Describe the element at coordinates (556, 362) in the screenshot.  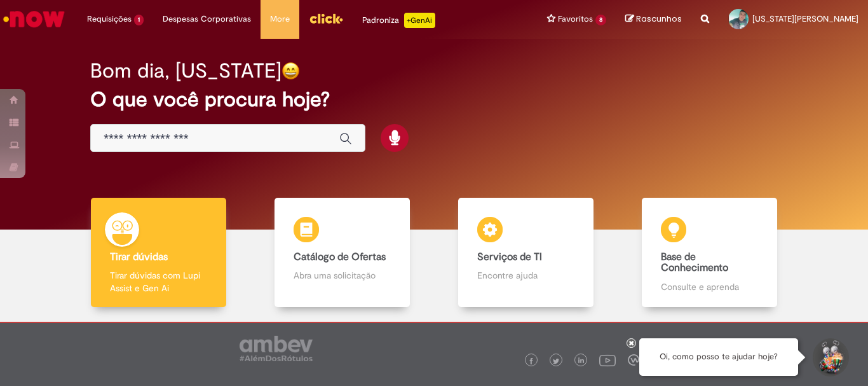
I see `img: logo_footer_twitter.png` at that location.